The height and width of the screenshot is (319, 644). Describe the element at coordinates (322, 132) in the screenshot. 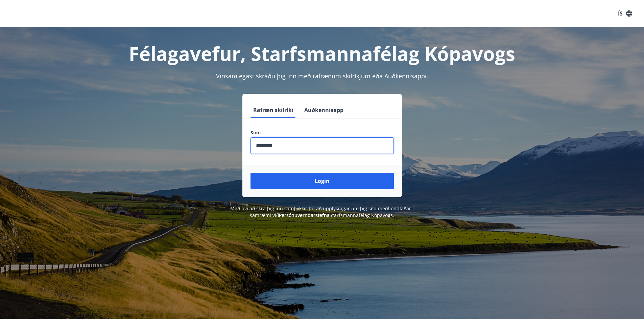

I see `label: Sími` at that location.